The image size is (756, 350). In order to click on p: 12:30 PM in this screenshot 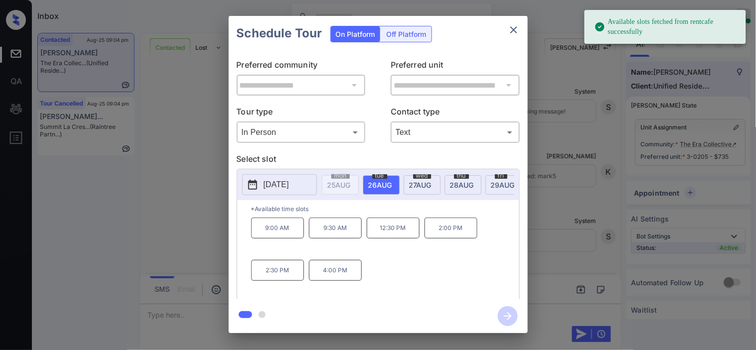, I will do `click(393, 228)`.